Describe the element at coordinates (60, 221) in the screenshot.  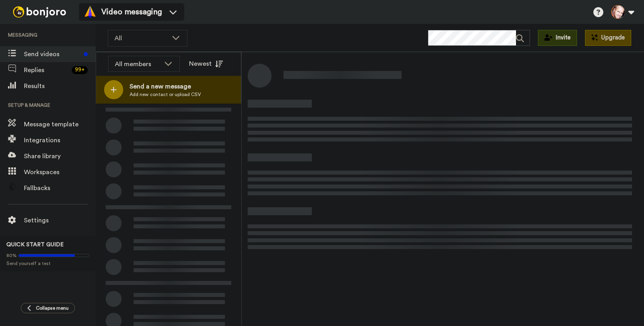
I see `span: Settings` at that location.